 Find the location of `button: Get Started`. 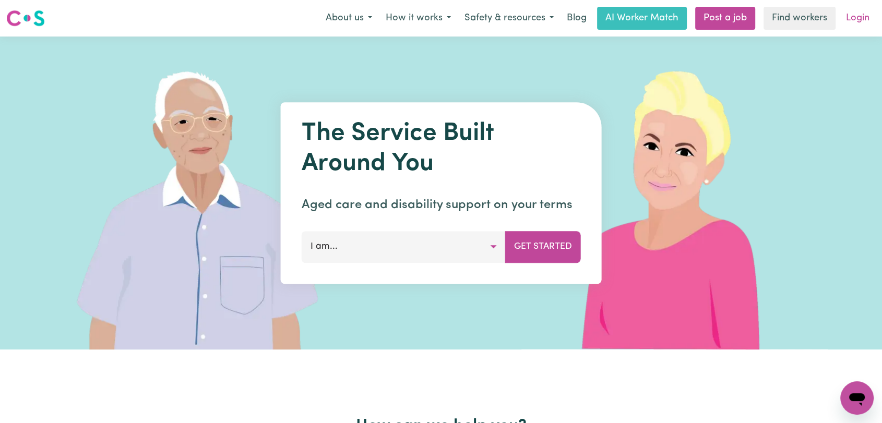

button: Get Started is located at coordinates (543, 247).